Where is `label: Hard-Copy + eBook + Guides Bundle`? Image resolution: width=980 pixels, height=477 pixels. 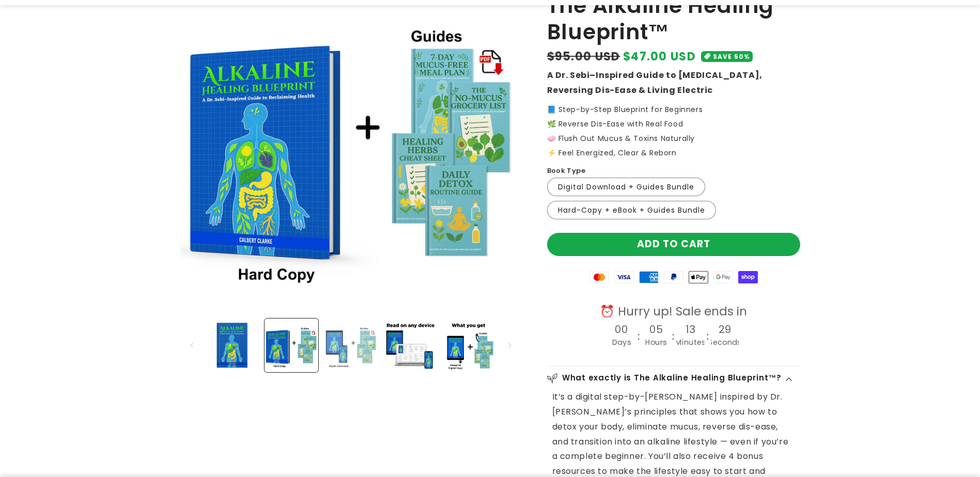
label: Hard-Copy + eBook + Guides Bundle is located at coordinates (631, 210).